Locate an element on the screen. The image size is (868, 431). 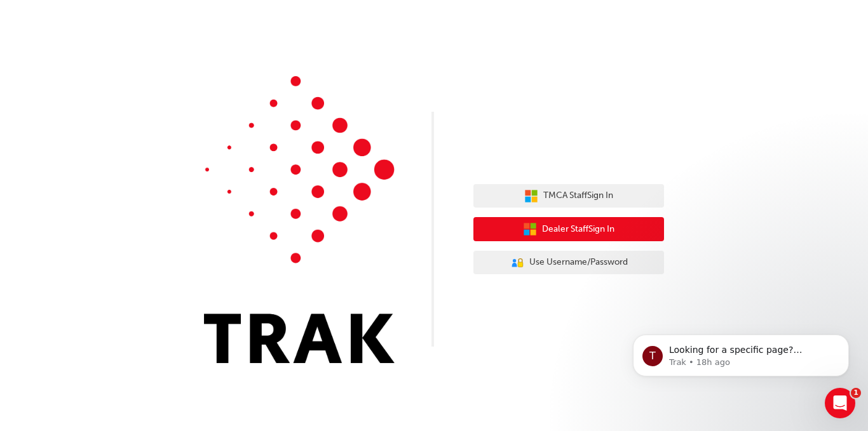
button: TMCA StaffSign In is located at coordinates (568, 196).